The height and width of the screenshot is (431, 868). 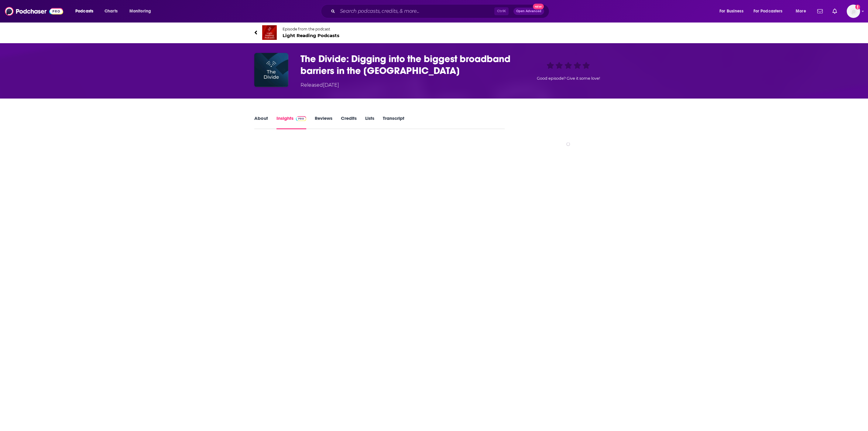 What do you see at coordinates (311, 29) in the screenshot?
I see `span: Episode from the podcast` at bounding box center [311, 29].